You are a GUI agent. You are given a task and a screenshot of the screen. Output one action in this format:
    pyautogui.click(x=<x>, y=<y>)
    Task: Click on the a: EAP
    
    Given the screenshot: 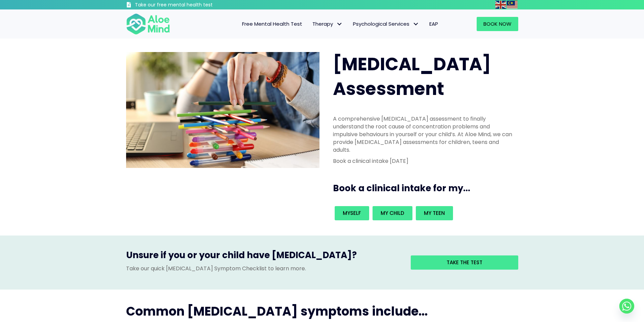 What is the action you would take?
    pyautogui.click(x=434, y=24)
    